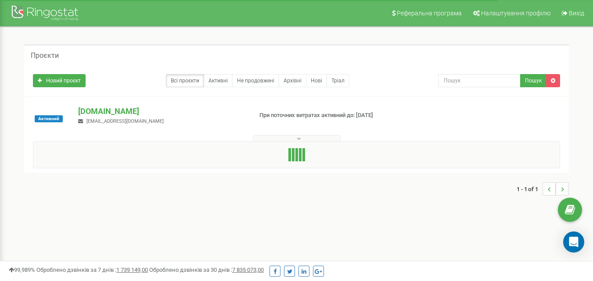  I want to click on a: Архівні, so click(292, 81).